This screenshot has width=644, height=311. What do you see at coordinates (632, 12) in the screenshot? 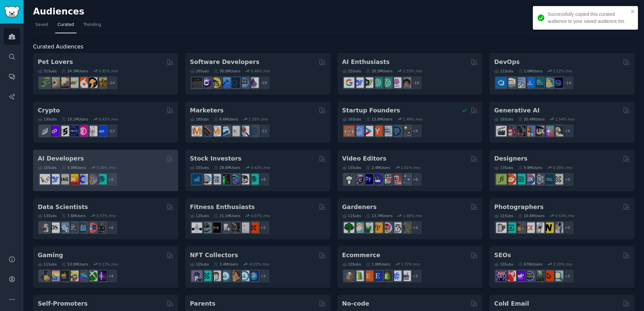
I see `button: close` at bounding box center [632, 12].